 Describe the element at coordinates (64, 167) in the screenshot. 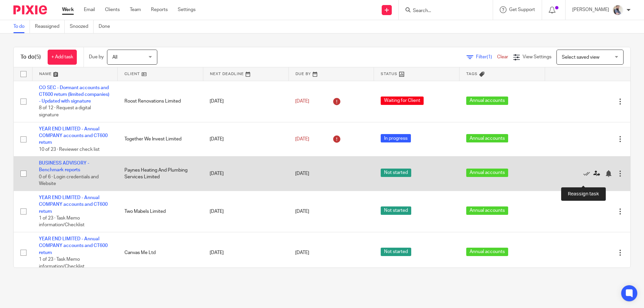

I see `a: BUSINESS ADVISORY - Benchmark reports` at that location.